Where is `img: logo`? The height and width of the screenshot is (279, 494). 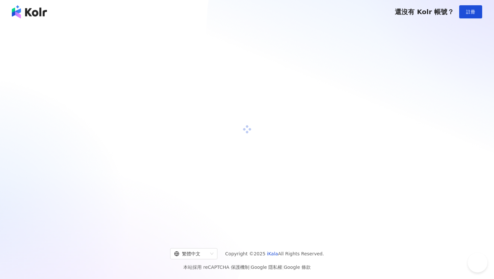 img: logo is located at coordinates (29, 12).